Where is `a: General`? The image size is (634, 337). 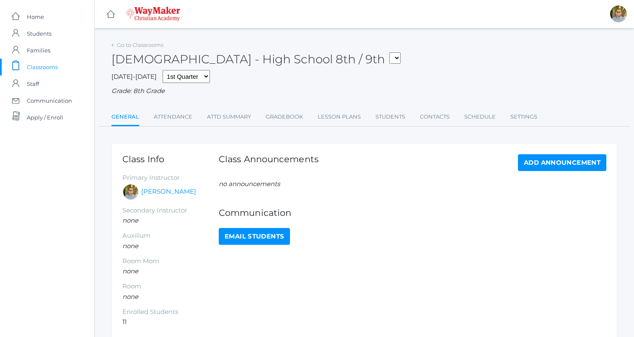
a: General is located at coordinates (125, 117).